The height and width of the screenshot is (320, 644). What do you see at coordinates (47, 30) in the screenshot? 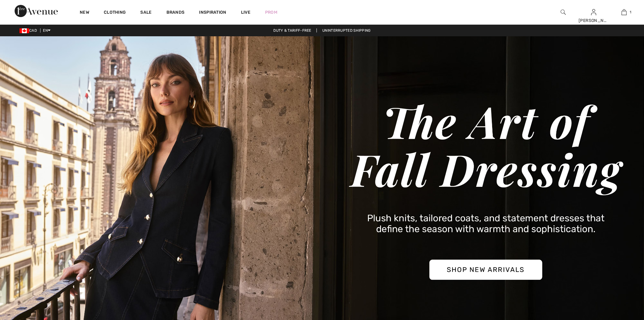
I see `span: EN` at bounding box center [47, 30].